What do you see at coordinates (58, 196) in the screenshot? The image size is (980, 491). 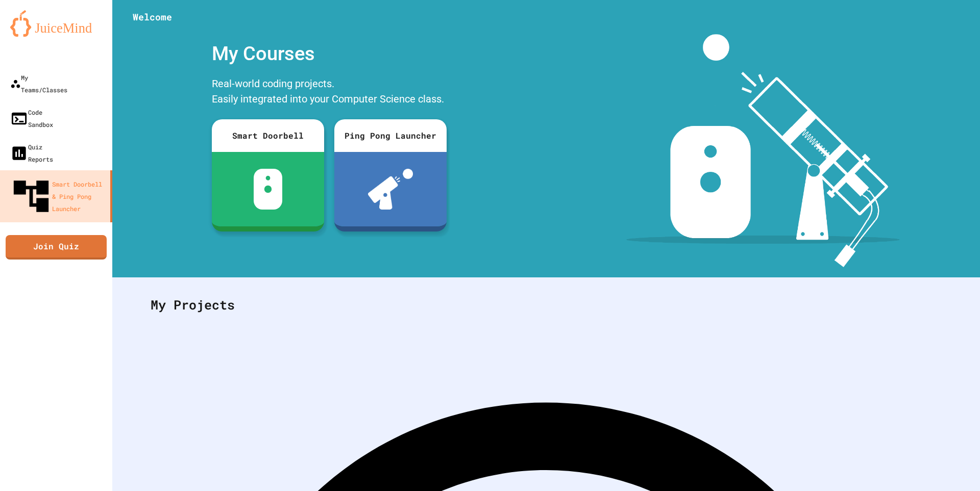 I see `div: Smart Doorbell & Ping Pong Launcher` at bounding box center [58, 196].